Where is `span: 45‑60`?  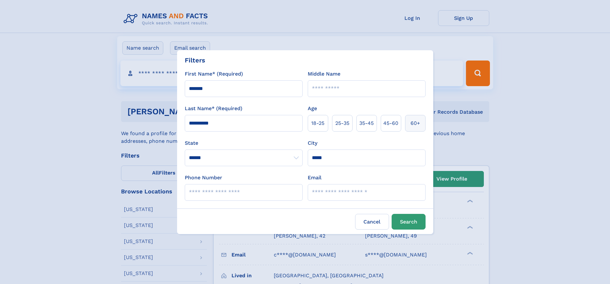 span: 45‑60 is located at coordinates (391, 123).